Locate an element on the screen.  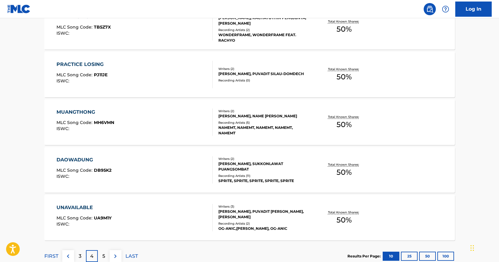
div: Drag is located at coordinates (472, 248).